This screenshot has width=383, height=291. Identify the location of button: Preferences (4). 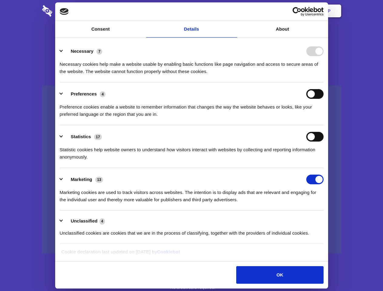
(85, 94).